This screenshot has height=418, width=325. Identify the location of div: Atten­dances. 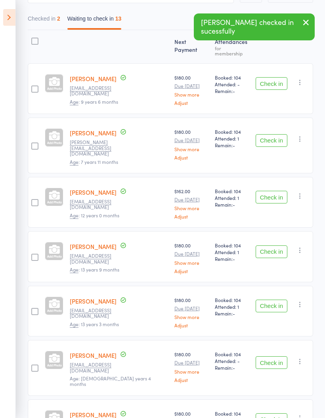
(232, 47).